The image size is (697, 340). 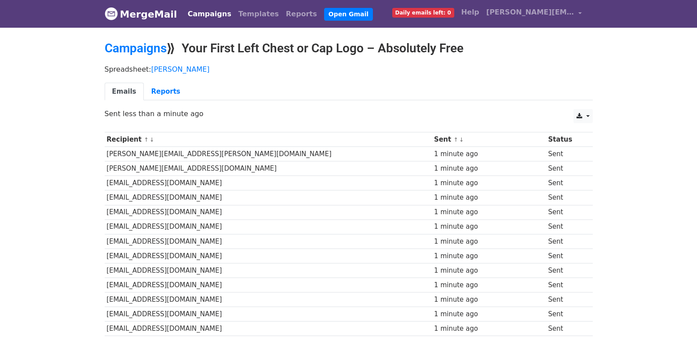 What do you see at coordinates (566, 139) in the screenshot?
I see `th: Status` at bounding box center [566, 139].